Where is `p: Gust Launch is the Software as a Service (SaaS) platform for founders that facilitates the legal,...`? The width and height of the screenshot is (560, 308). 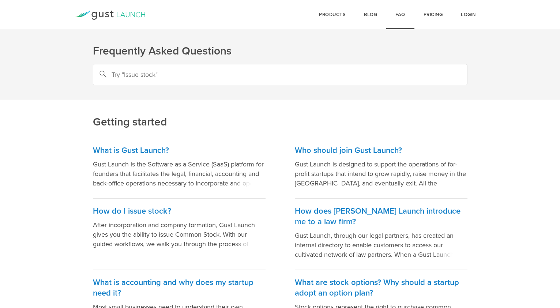
p: Gust Launch is the Software as a Service (SaaS) platform for founders that facilitates the legal,... is located at coordinates (179, 174).